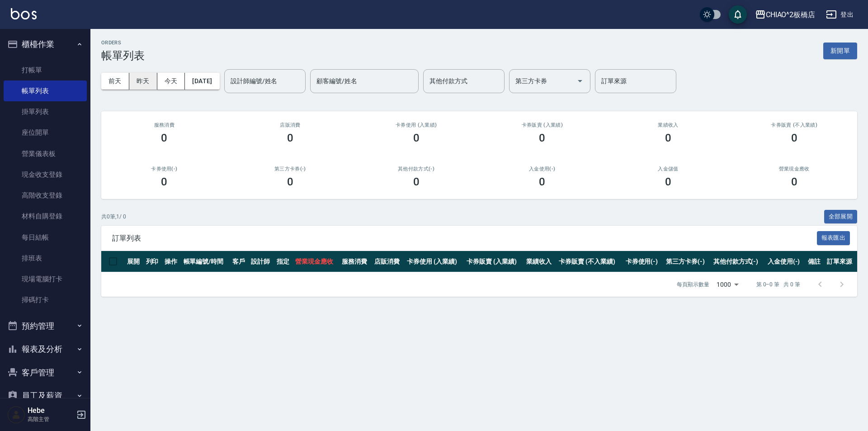  Describe the element at coordinates (785, 15) in the screenshot. I see `button: CHIAO^2板橋店` at that location.